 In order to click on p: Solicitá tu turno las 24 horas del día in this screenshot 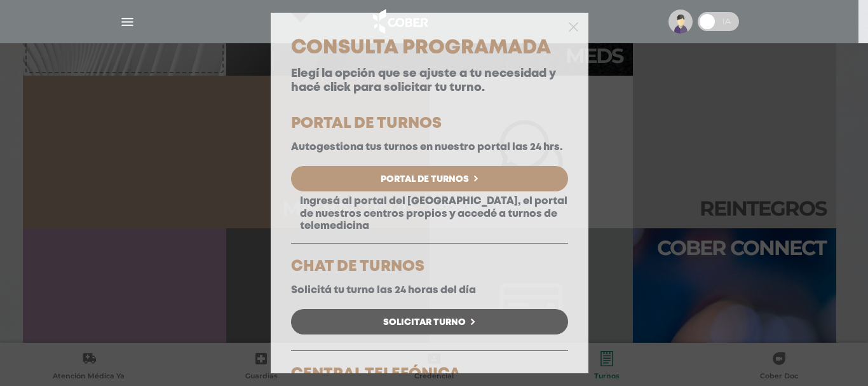, I will do `click(430, 290)`.